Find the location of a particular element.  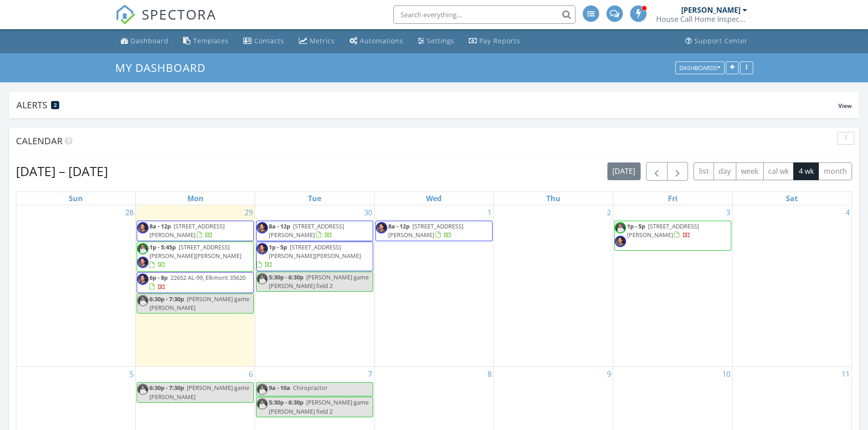

a: My Dashboard is located at coordinates (164, 68).